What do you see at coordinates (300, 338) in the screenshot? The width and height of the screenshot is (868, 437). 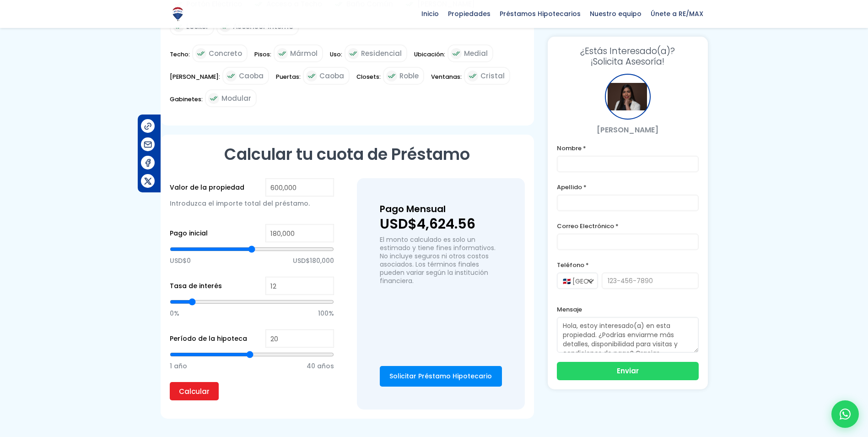 I see `input: Years` at bounding box center [300, 338].